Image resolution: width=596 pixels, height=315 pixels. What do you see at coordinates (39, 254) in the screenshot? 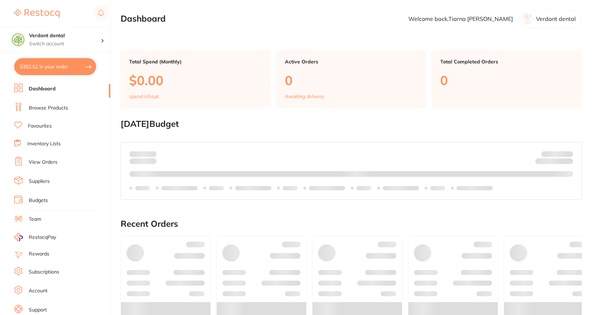
I see `a: Rewards` at bounding box center [39, 254].